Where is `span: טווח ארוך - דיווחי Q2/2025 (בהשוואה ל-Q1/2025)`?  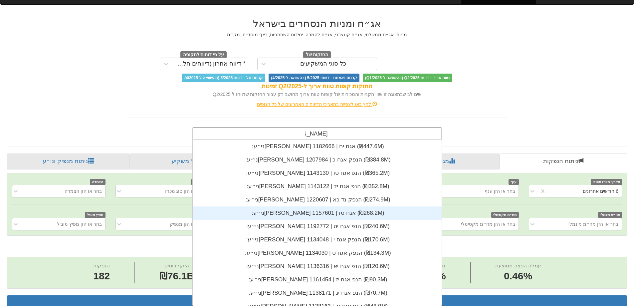 span: טווח ארוך - דיווחי Q2/2025 (בהשוואה ל-Q1/2025) is located at coordinates (407, 78).